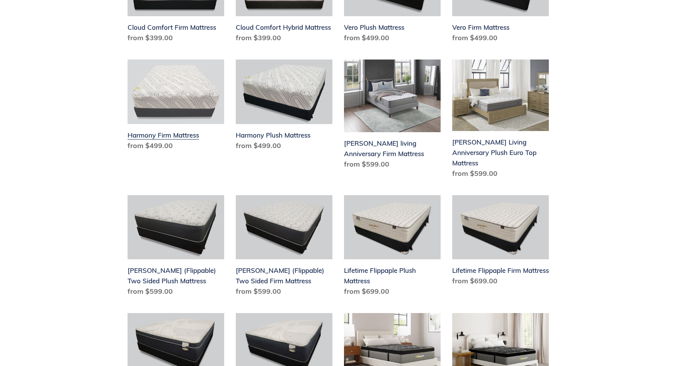  I want to click on a: Scott Living Anniversary Plush Euro Top Mattress, so click(500, 121).